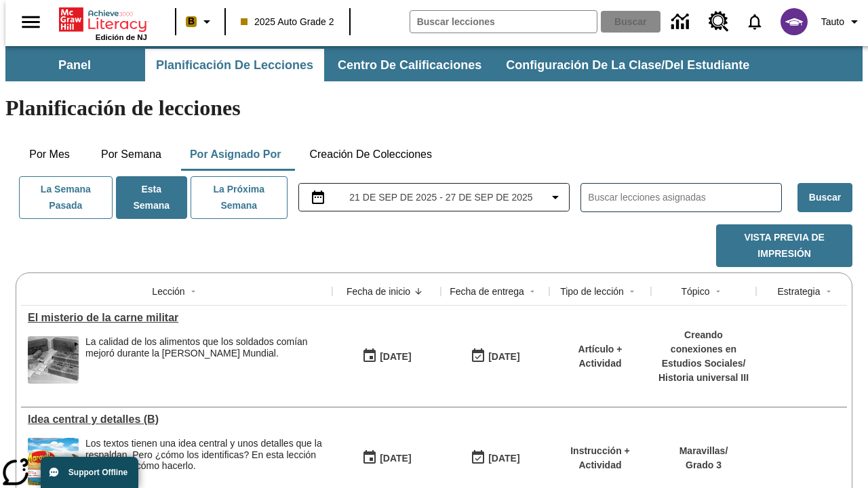  What do you see at coordinates (205, 360) in the screenshot?
I see `span: La calidad de los alimentos que los soldados comían mejoró durante la Segunda Guerra Mundial.` at bounding box center [205, 360].